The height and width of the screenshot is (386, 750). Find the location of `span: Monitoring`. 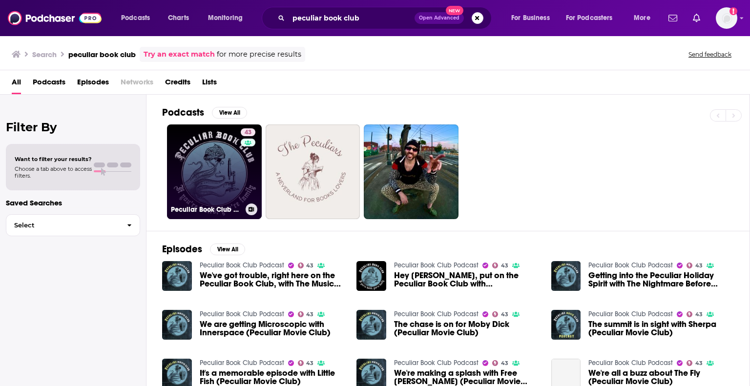

span: Monitoring is located at coordinates (225, 18).